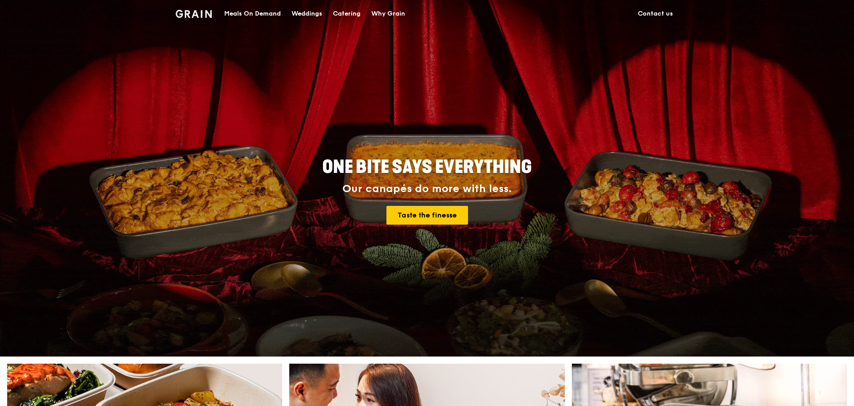 This screenshot has width=854, height=406. What do you see at coordinates (193, 14) in the screenshot?
I see `img: Grain` at bounding box center [193, 14].